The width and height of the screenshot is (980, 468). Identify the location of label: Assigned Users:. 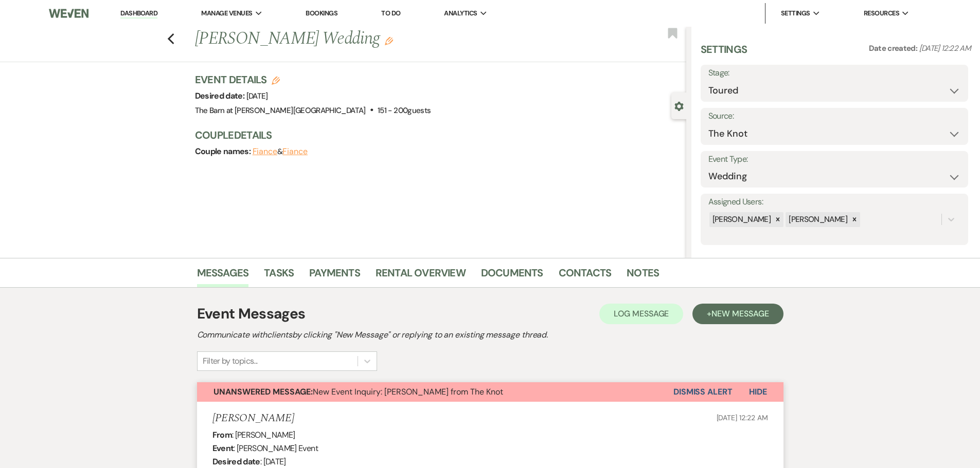
(834, 202).